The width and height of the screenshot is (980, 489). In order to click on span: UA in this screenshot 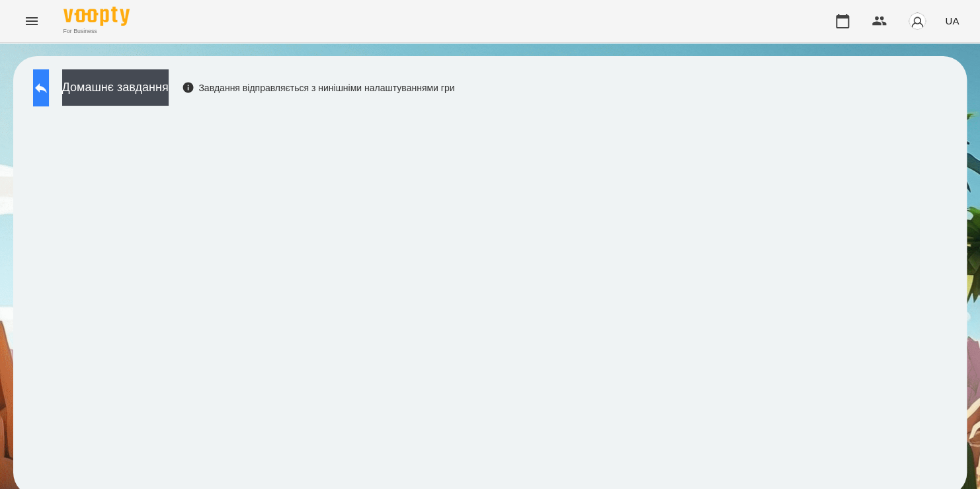, I will do `click(951, 21)`.